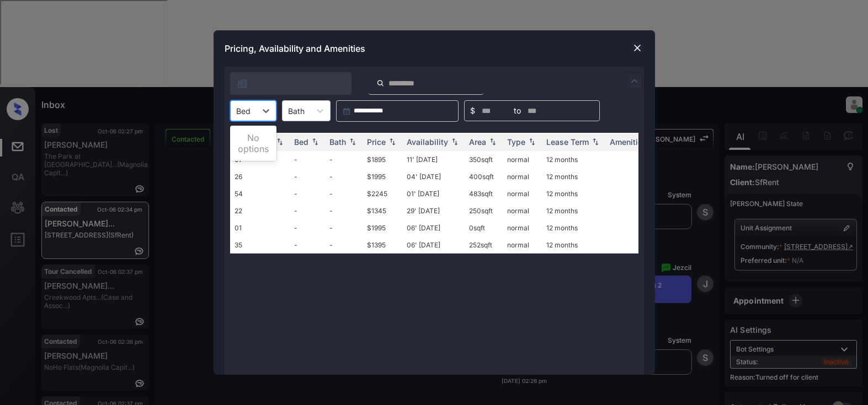 The image size is (868, 405). Describe the element at coordinates (376, 142) in the screenshot. I see `div: Price` at that location.